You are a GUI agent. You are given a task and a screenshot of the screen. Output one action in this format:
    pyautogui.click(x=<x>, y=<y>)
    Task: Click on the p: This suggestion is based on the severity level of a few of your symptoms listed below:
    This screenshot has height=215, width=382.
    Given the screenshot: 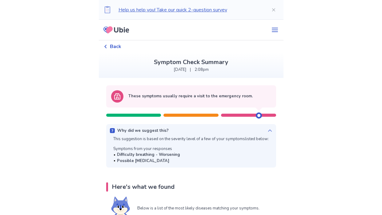 What is the action you would take?
    pyautogui.click(x=191, y=139)
    